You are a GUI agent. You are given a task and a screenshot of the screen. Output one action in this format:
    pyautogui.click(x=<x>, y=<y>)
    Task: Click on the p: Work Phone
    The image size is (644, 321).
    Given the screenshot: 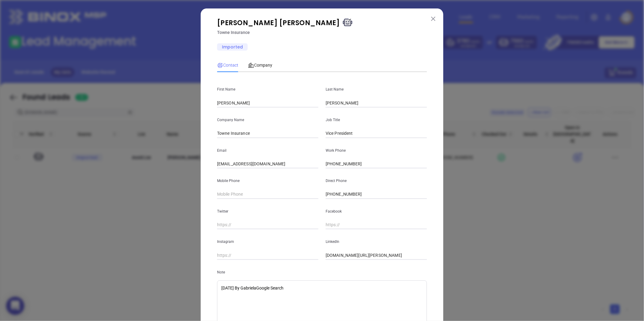 What is the action you would take?
    pyautogui.click(x=376, y=150)
    